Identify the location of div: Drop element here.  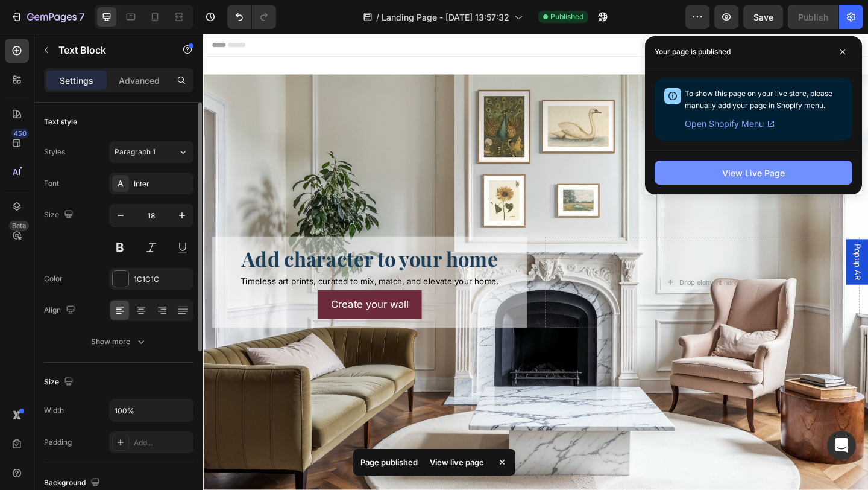
(549, 270).